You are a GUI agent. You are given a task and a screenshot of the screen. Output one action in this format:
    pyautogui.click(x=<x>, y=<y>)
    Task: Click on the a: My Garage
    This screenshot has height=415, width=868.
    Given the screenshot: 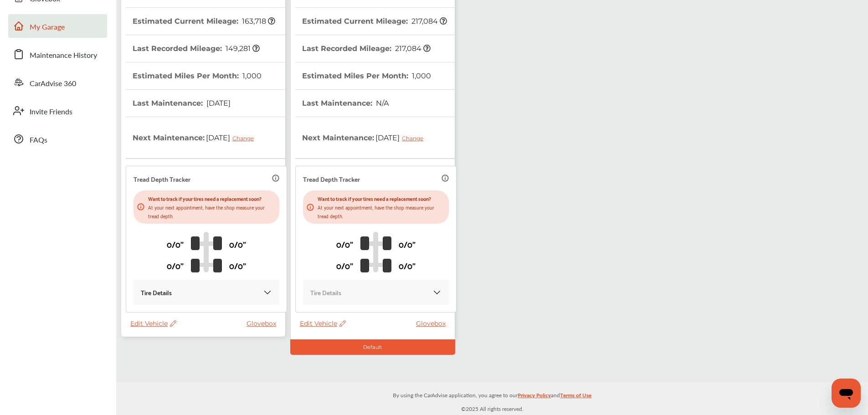 What is the action you would take?
    pyautogui.click(x=57, y=26)
    